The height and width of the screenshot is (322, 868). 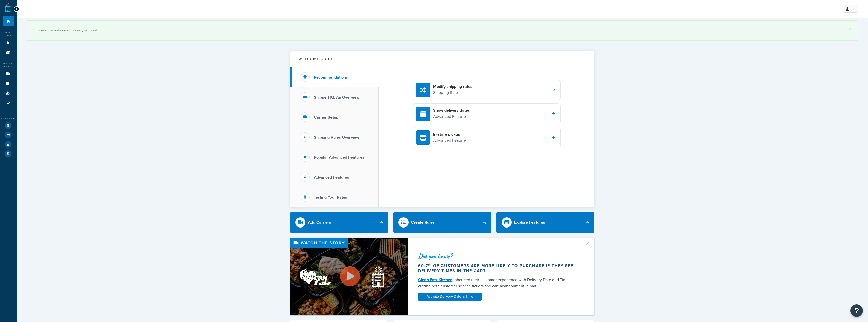 What do you see at coordinates (9, 145) in the screenshot?
I see `li: Analytics` at bounding box center [9, 145].